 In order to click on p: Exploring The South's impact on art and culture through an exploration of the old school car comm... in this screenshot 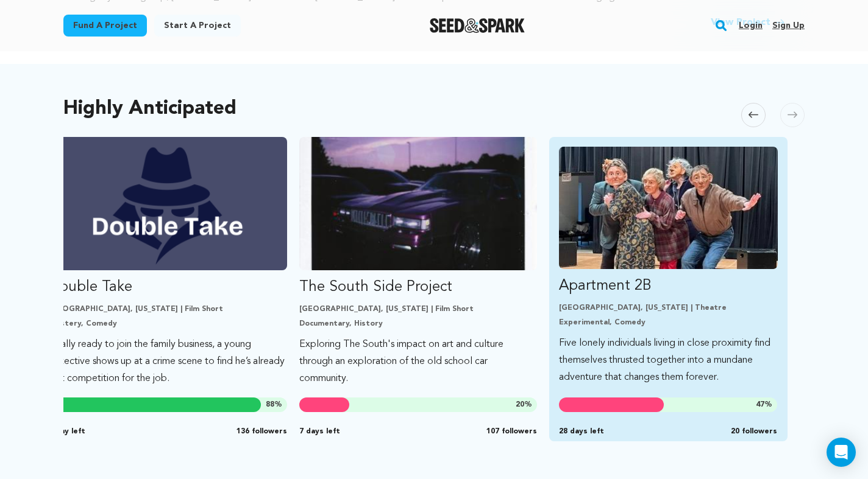, I will do `click(418, 362)`.